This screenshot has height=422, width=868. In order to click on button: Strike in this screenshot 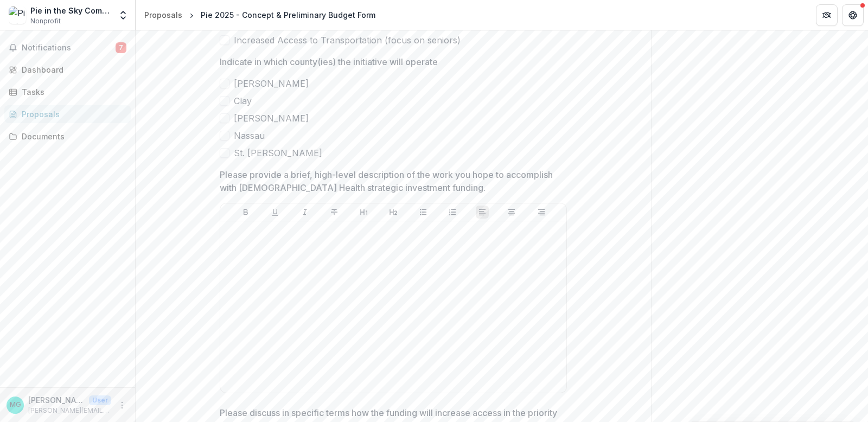, I will do `click(335, 212)`.